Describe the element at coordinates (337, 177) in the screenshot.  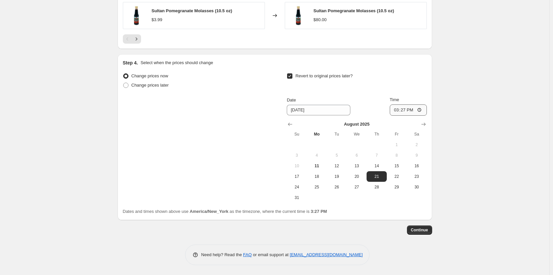
I see `span: 19` at that location.